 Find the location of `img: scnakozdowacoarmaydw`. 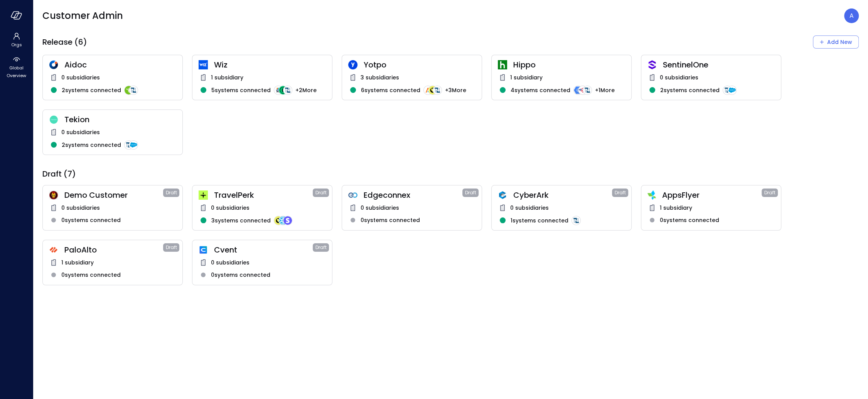

img: scnakozdowacoarmaydw is located at coordinates (54, 195).